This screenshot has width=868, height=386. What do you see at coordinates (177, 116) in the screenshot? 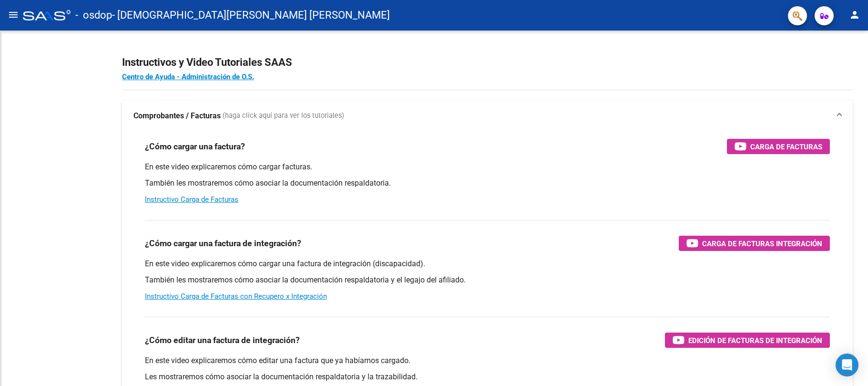
I see `strong: Comprobantes / Facturas` at bounding box center [177, 116].